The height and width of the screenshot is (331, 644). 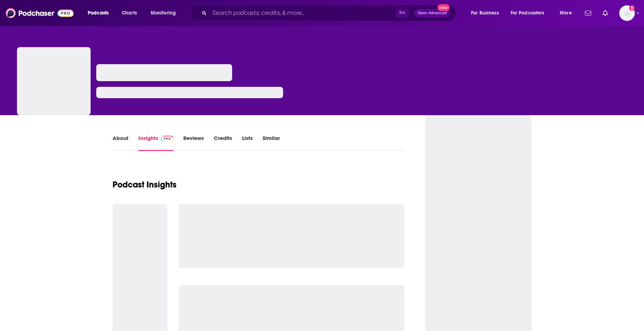 What do you see at coordinates (527, 13) in the screenshot?
I see `span: For Podcasters` at bounding box center [527, 13].